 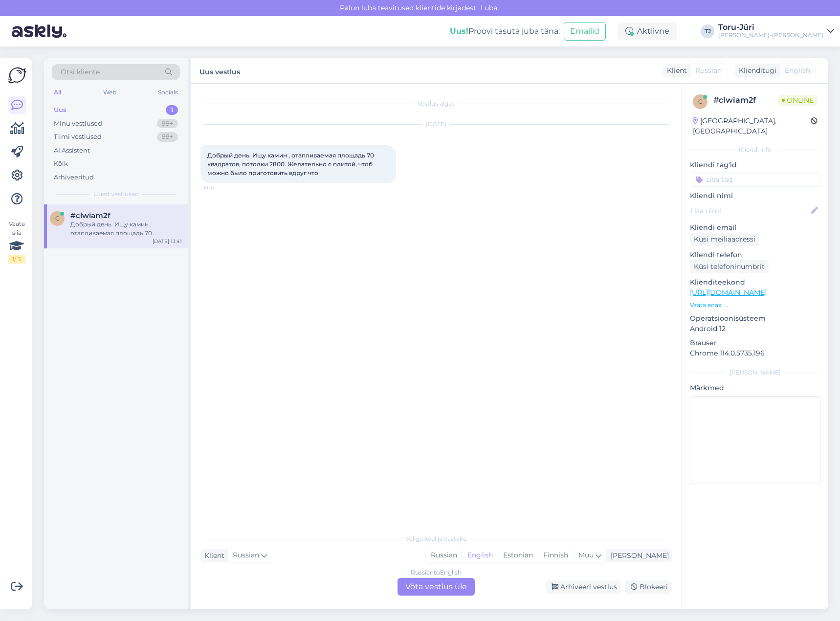 What do you see at coordinates (585, 31) in the screenshot?
I see `button: Emailid` at bounding box center [585, 31].